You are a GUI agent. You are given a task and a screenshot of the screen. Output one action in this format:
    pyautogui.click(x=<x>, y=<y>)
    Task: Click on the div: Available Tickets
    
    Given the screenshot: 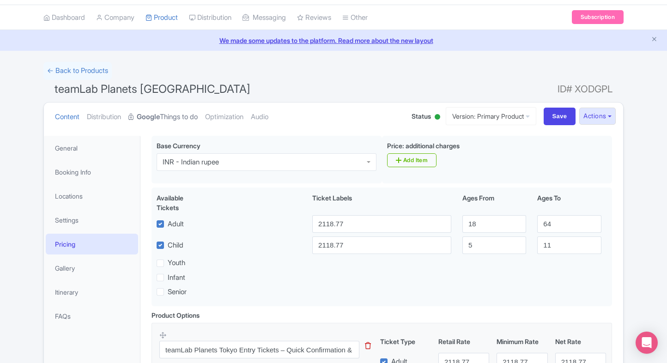 What is the action you would take?
    pyautogui.click(x=182, y=203)
    